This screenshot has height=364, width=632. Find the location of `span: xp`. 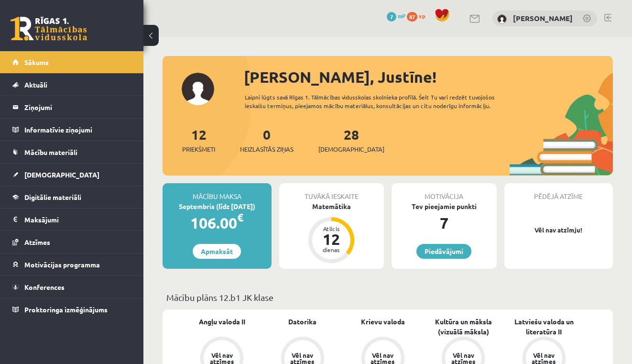

span: xp is located at coordinates (422, 16).